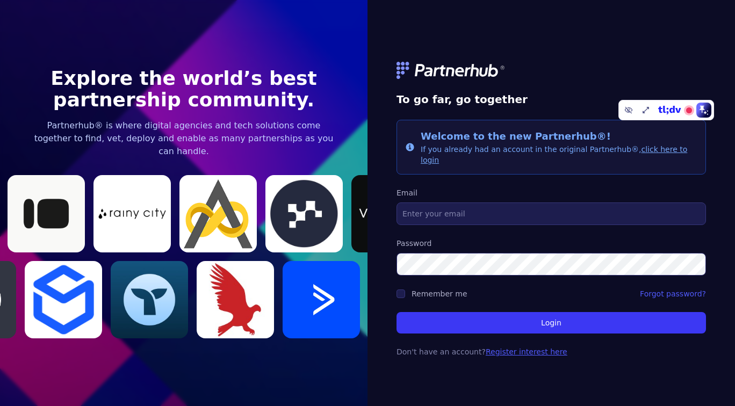 Image resolution: width=735 pixels, height=406 pixels. Describe the element at coordinates (440, 294) in the screenshot. I see `label: Remember me` at that location.